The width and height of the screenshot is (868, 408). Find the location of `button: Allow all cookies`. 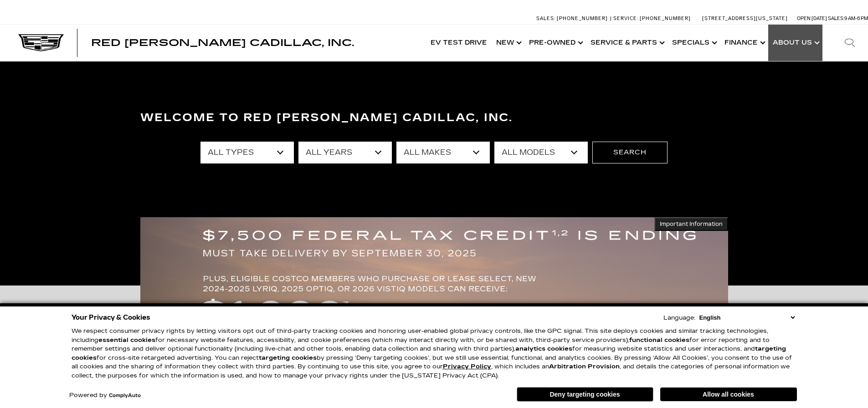

button: Allow all cookies is located at coordinates (729, 394).